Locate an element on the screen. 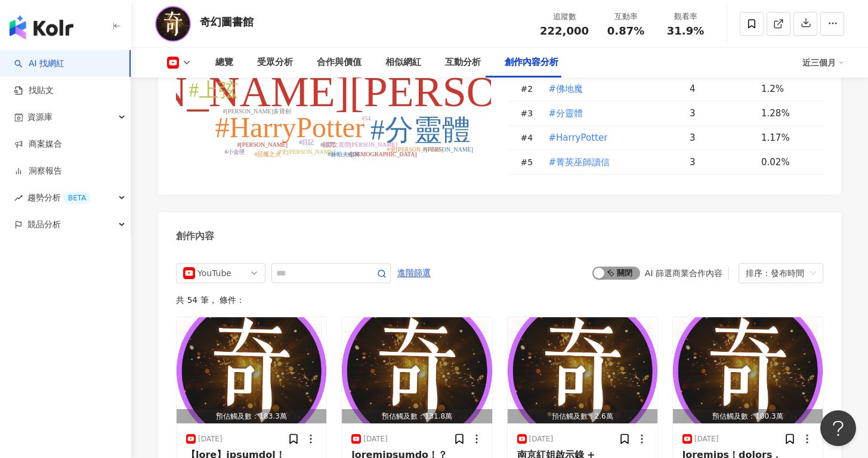 The width and height of the screenshot is (868, 458). tspan: #赫帕夫金杯 is located at coordinates (343, 154).